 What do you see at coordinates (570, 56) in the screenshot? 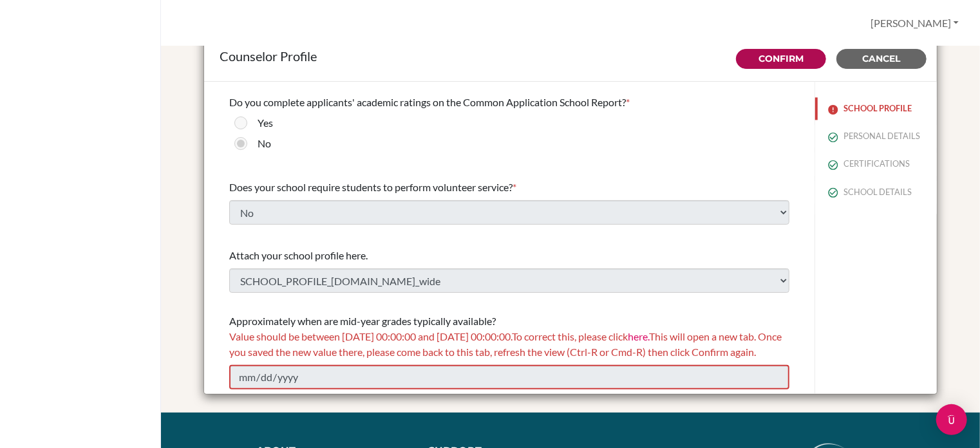
I see `div: Counselor Profile` at bounding box center [570, 56].